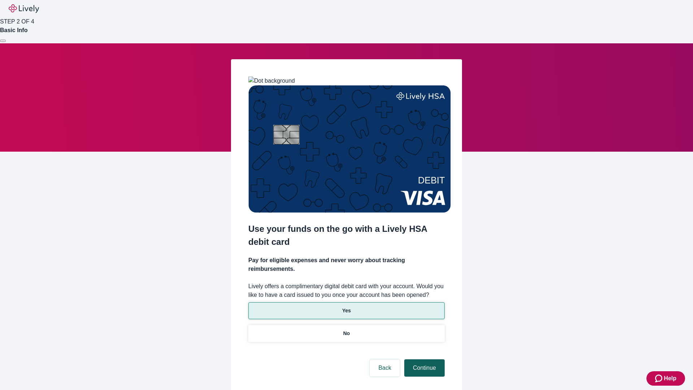 The image size is (693, 390). Describe the element at coordinates (346, 333) in the screenshot. I see `button: No` at that location.